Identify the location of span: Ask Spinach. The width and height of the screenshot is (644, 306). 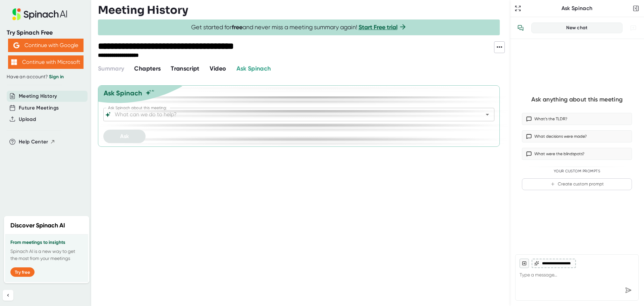
(254, 68).